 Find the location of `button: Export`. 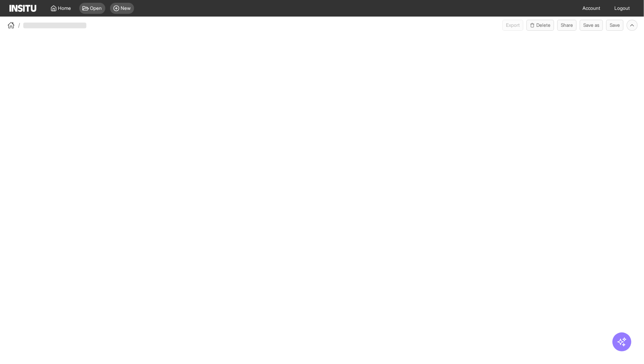

button: Export is located at coordinates (513, 25).